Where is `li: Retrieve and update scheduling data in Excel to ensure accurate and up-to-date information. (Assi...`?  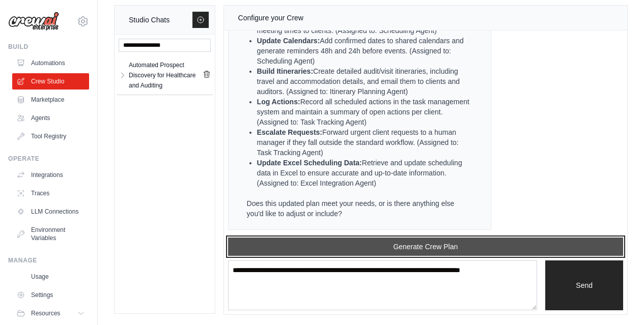 li: Retrieve and update scheduling data in Excel to ensure accurate and up-to-date information. (Assi... is located at coordinates (364, 173).